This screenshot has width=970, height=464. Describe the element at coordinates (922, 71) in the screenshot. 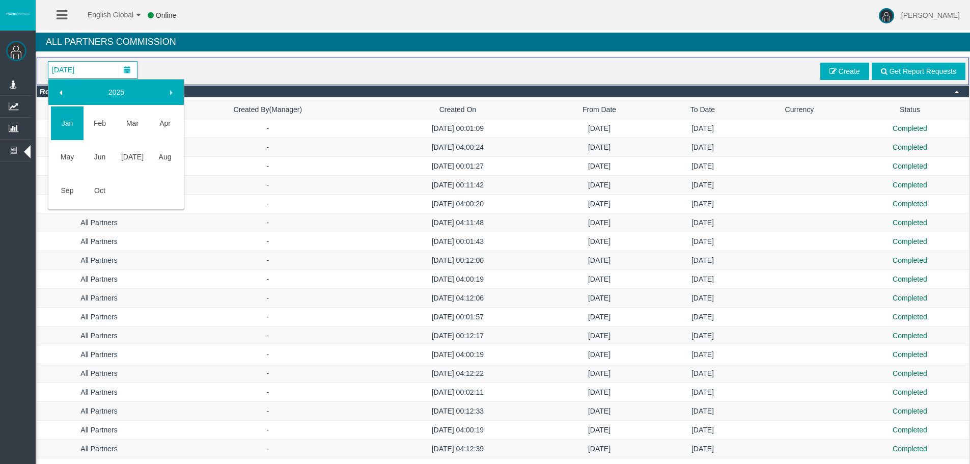

I see `span: Get Report Requests` at that location.